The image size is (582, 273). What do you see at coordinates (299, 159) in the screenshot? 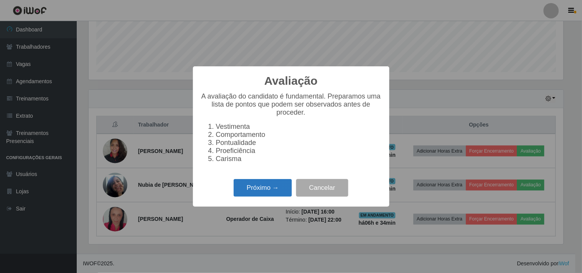
I see `li: Carisma` at bounding box center [299, 159].